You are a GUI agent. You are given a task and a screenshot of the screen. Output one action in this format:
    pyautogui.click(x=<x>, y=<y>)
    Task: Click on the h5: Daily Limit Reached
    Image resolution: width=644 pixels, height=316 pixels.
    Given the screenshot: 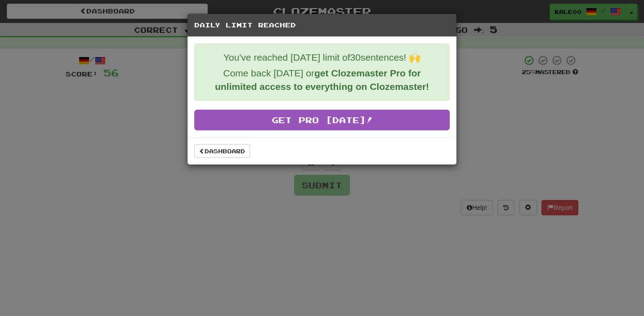 What is the action you would take?
    pyautogui.click(x=322, y=25)
    